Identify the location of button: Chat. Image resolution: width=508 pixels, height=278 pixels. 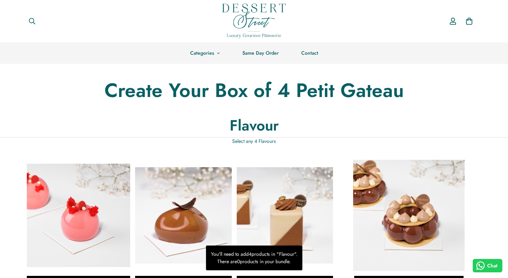
(487, 265).